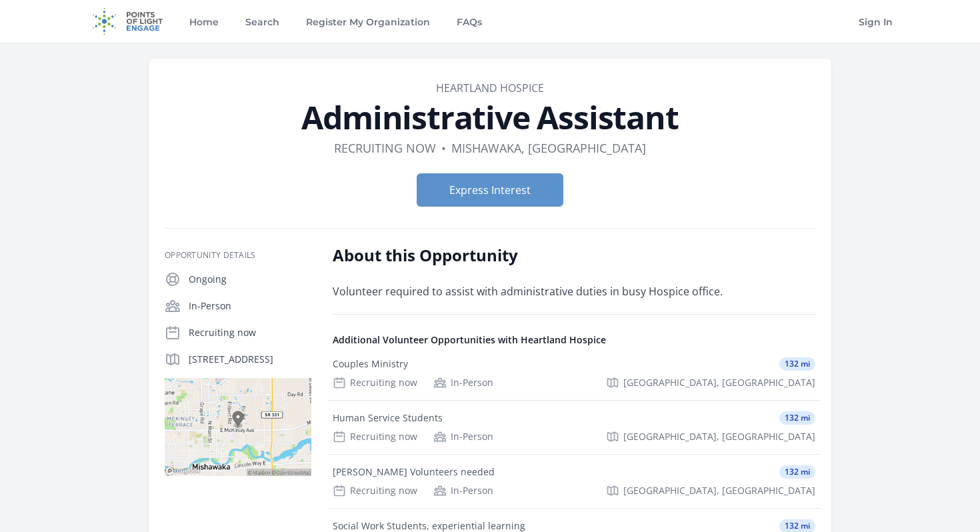  I want to click on h2: About this Opportunity, so click(527, 256).